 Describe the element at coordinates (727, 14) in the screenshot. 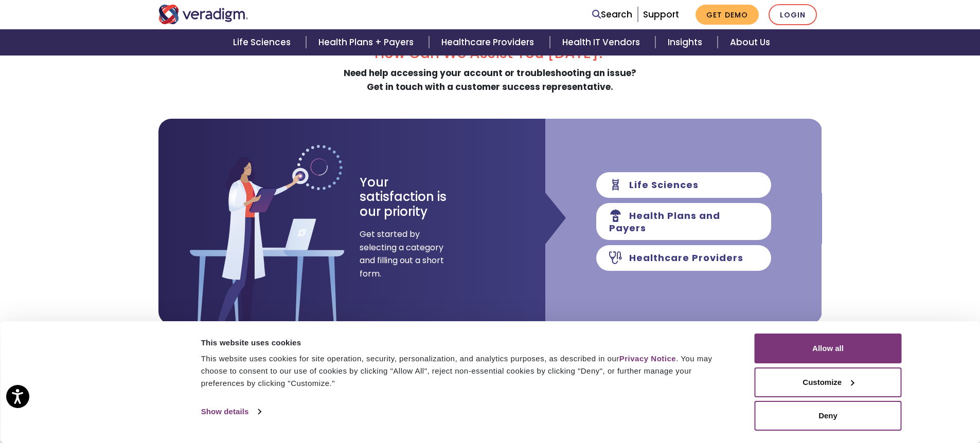

I see `a: Get Demo` at that location.